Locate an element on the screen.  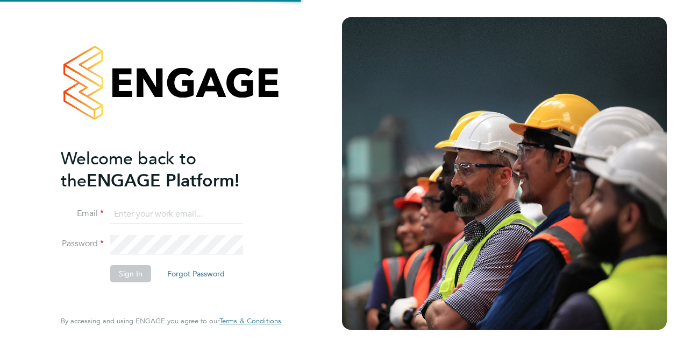
h2: ENGAGE Platform! is located at coordinates (166, 170).